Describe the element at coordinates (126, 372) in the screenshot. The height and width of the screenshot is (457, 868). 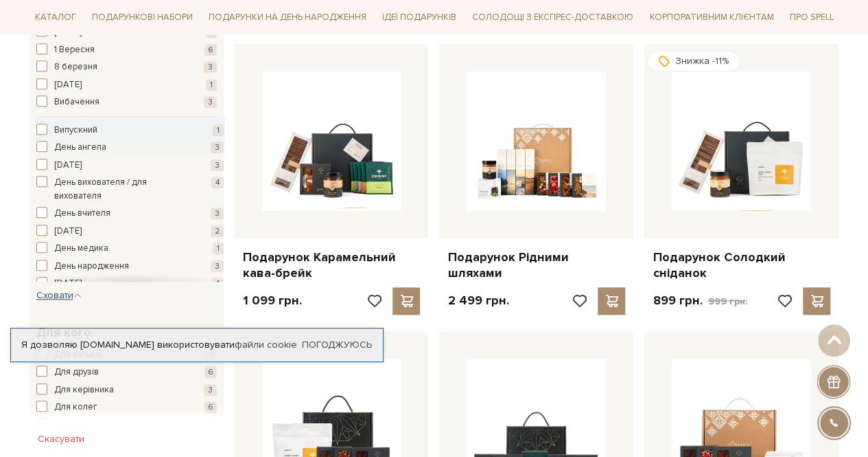
I see `button: Для друзів 6` at that location.